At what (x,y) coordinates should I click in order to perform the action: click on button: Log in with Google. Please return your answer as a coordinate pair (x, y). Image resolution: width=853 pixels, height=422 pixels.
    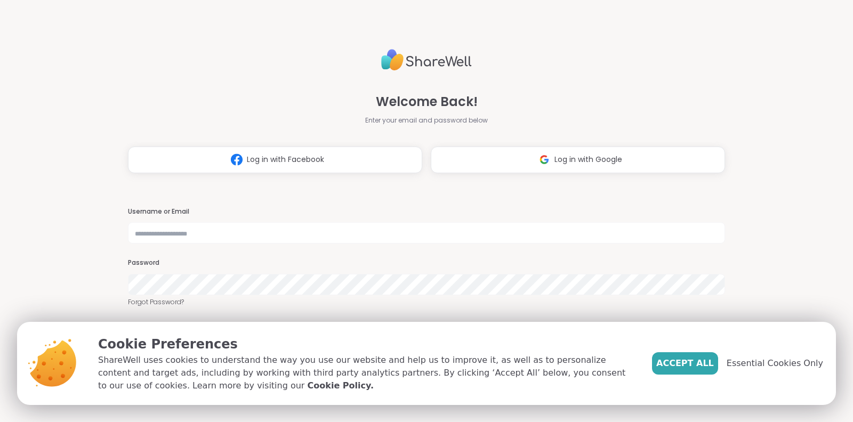
    Looking at the image, I should click on (578, 160).